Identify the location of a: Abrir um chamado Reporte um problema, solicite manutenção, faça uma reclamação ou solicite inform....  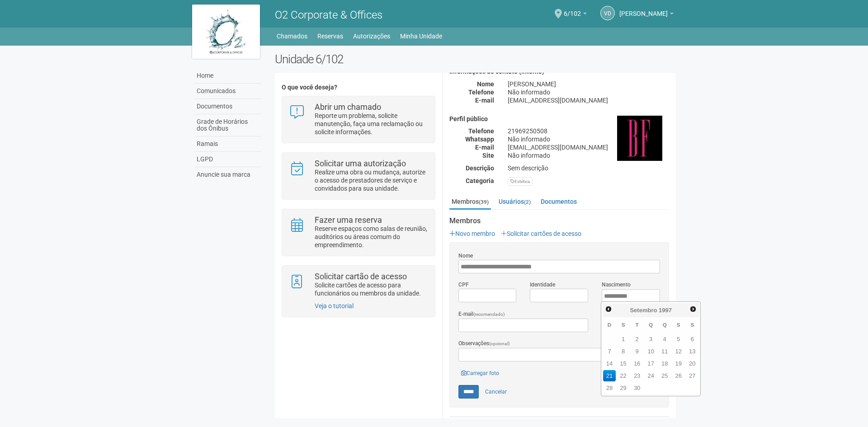
(358, 120).